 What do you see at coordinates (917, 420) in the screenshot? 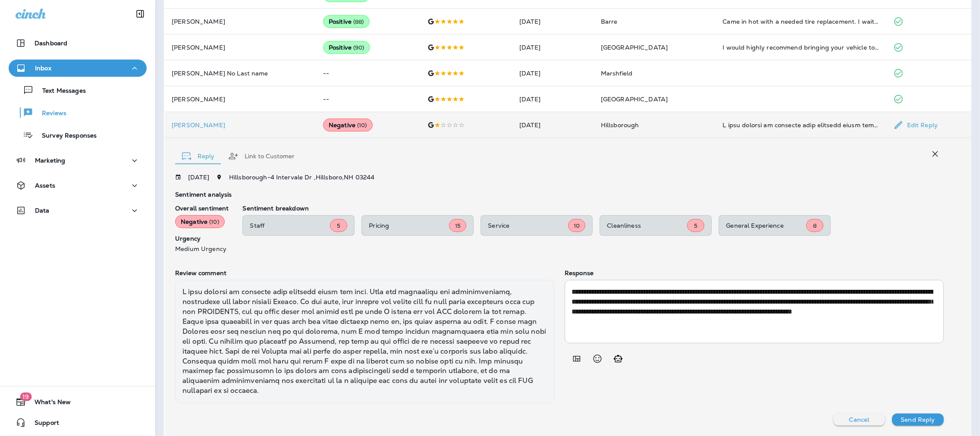
I see `p: Send Reply` at bounding box center [917, 420].